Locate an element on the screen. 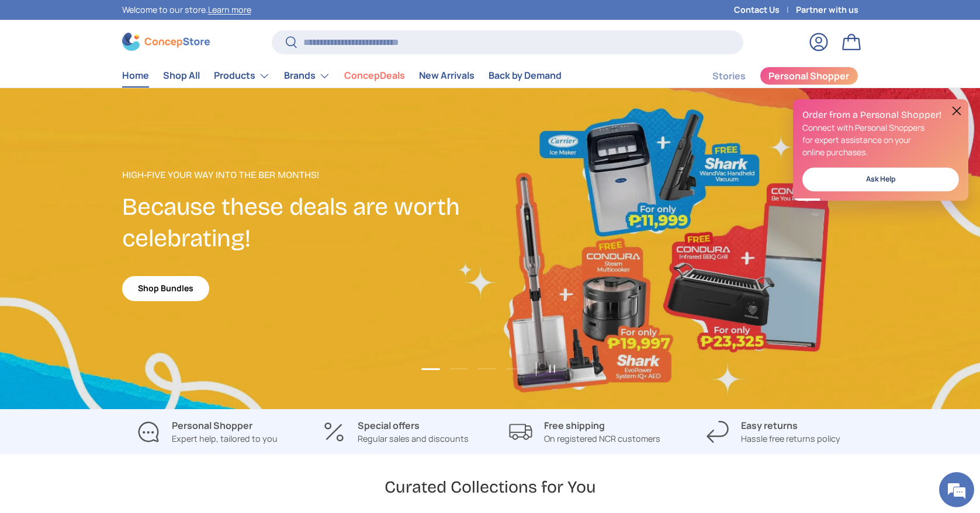 The height and width of the screenshot is (513, 980). a: Personal Shopper is located at coordinates (809, 76).